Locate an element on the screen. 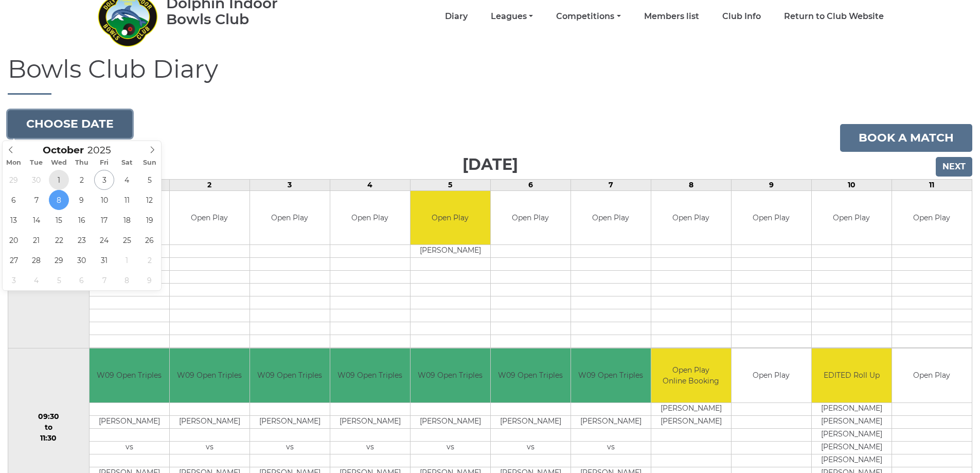 The image size is (980, 473). span: October 6, 2025 is located at coordinates (13, 200).